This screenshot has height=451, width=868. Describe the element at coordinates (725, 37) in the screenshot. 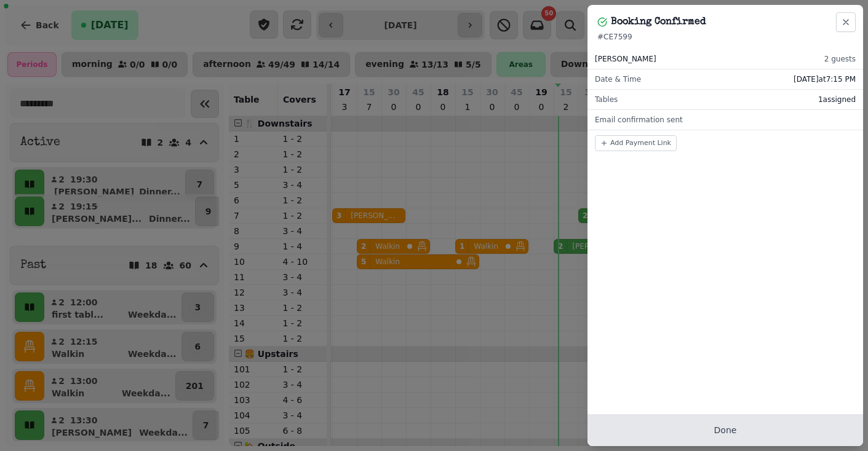

I see `p: # CE7599` at that location.